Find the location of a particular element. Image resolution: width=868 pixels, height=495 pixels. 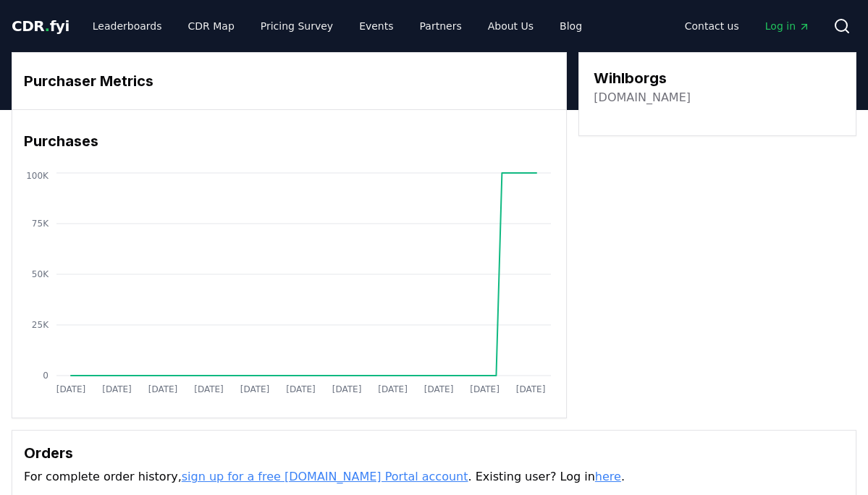

tspan: 100K is located at coordinates (38, 176).